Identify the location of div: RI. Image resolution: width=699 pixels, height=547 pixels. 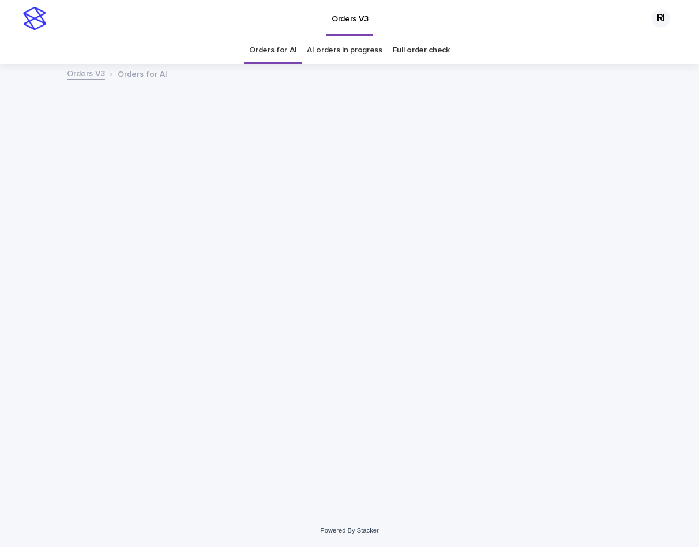
(661, 18).